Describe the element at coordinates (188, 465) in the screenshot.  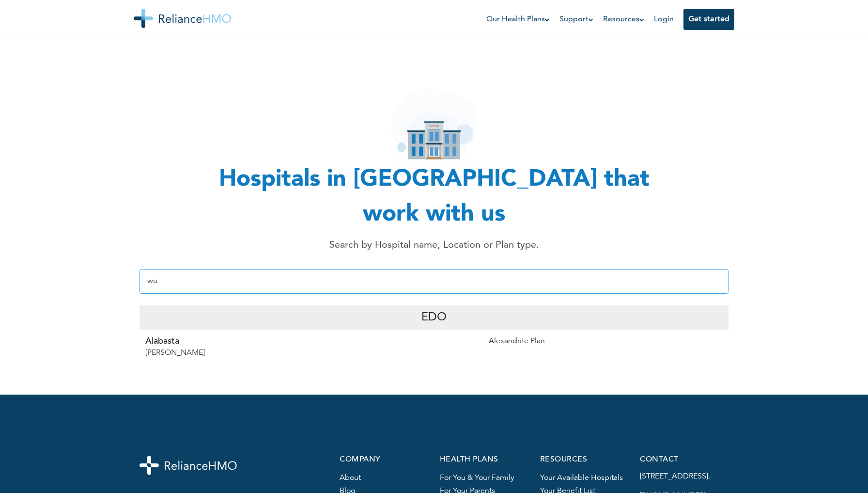
I see `img: logo-white.svg` at that location.